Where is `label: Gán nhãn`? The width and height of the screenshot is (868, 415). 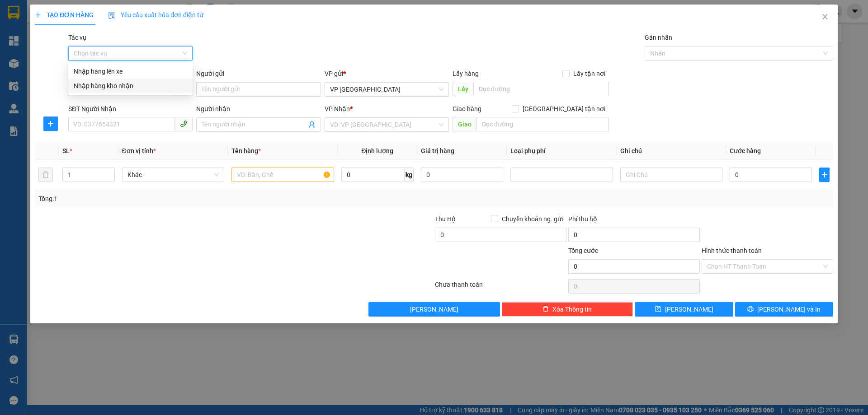
label: Gán nhãn is located at coordinates (658, 38).